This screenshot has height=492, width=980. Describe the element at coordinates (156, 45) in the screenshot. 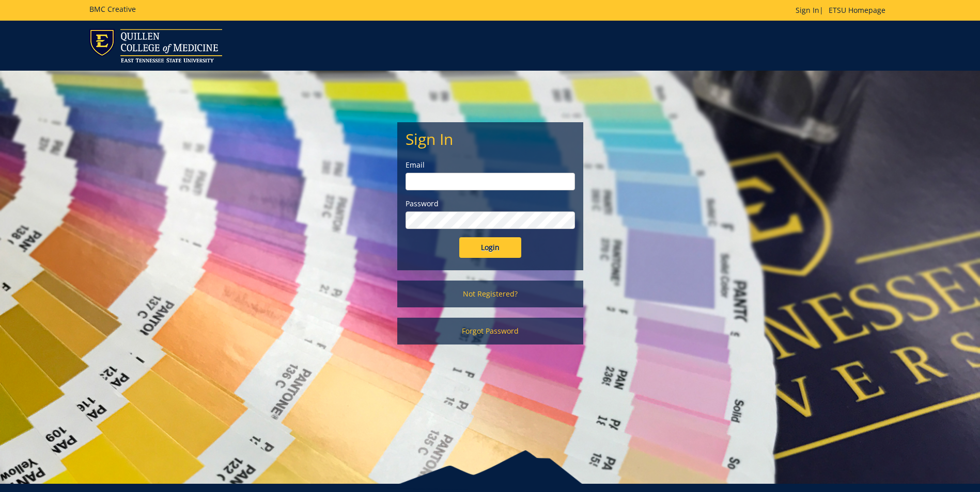

I see `img: ETSU logo` at that location.